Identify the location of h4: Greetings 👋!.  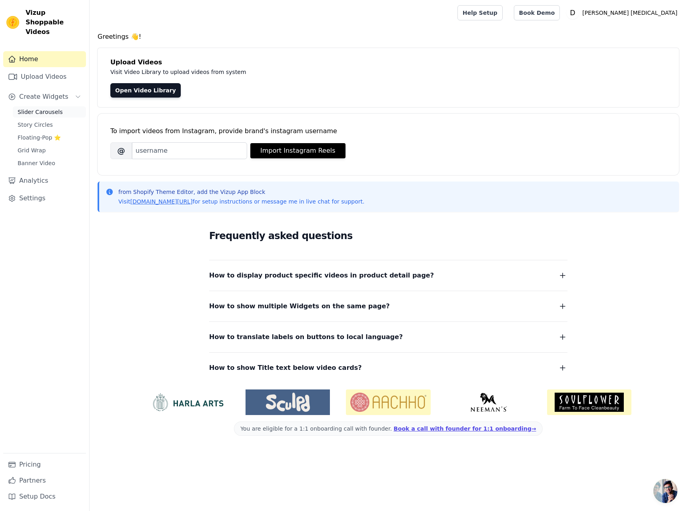
(388, 37).